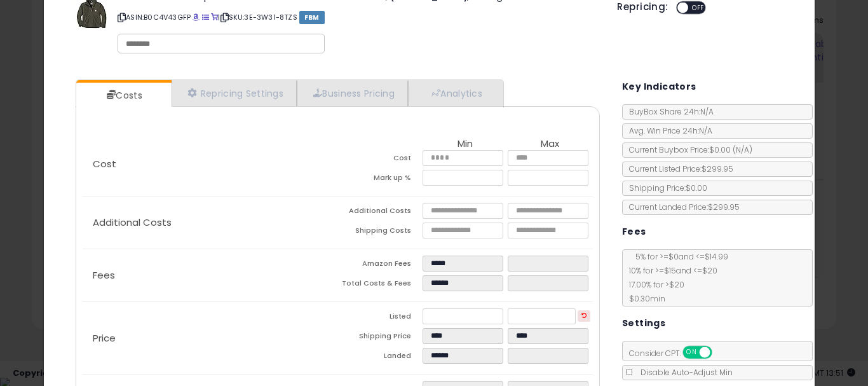 The image size is (868, 386). Describe the element at coordinates (210, 222) in the screenshot. I see `p: Additional Costs` at that location.